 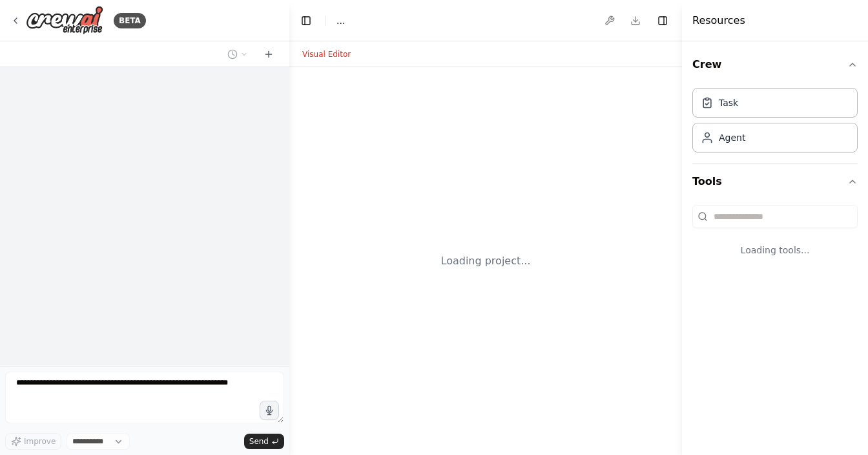 I want to click on div: Crew, so click(x=775, y=123).